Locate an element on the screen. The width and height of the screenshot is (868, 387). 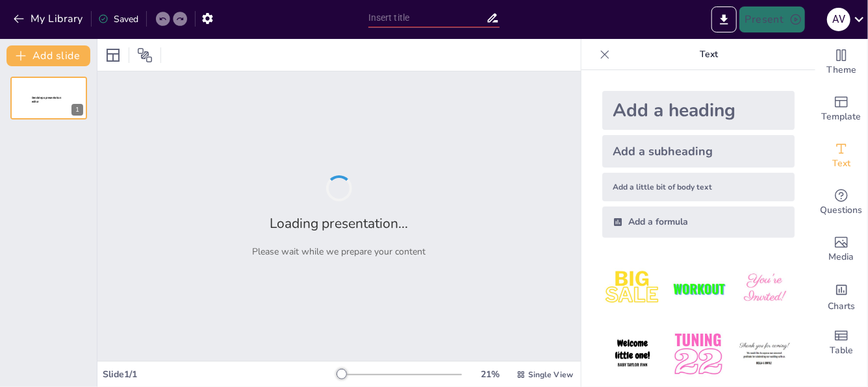
button: Present is located at coordinates (772, 20).